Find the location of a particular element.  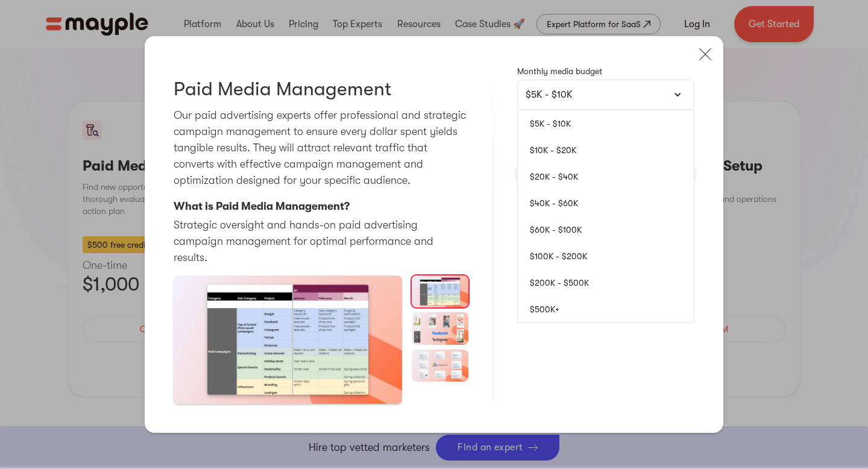

a: $40K - $60K is located at coordinates (606, 203).